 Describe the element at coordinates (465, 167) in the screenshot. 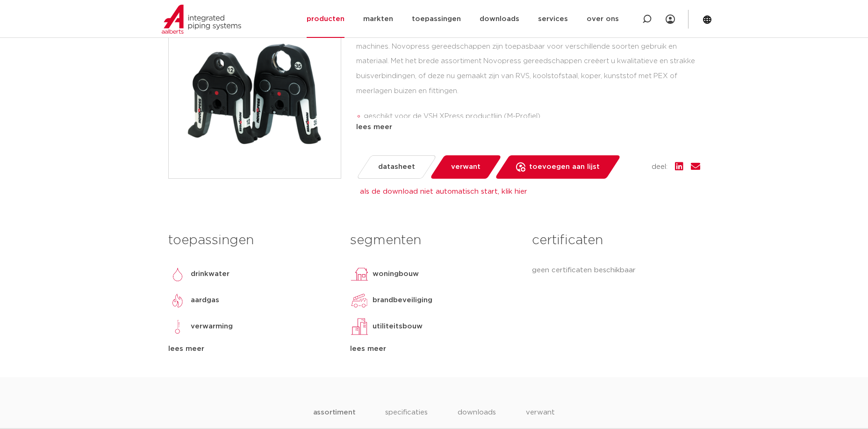

I see `a: verwant` at that location.